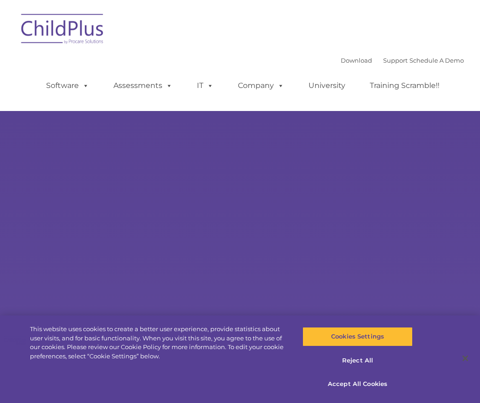 The height and width of the screenshot is (403, 480). I want to click on a: Assessments, so click(143, 86).